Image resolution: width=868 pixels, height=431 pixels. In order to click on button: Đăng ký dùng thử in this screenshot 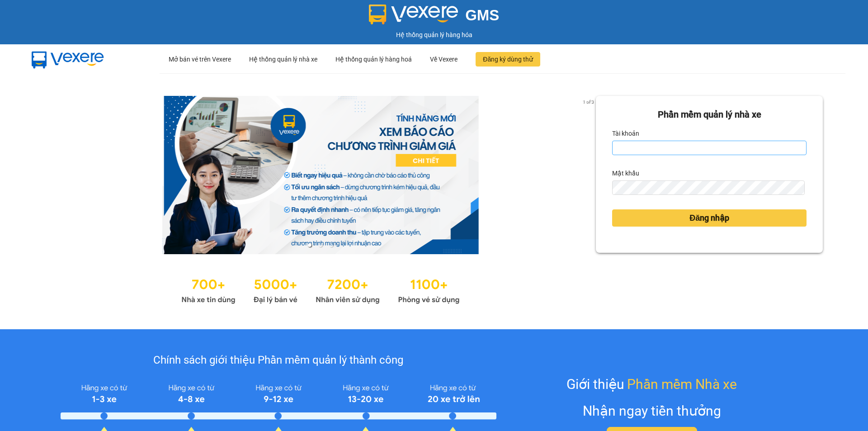, I will do `click(508, 59)`.